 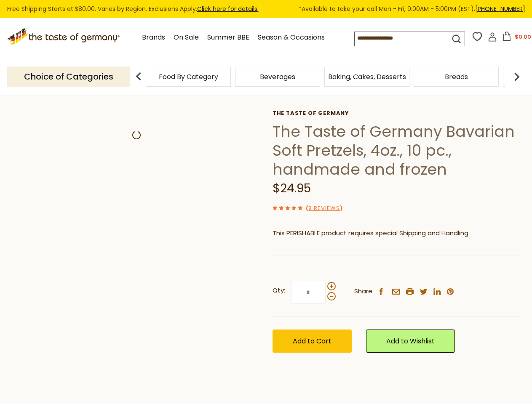 I want to click on img: previous arrow, so click(x=138, y=77).